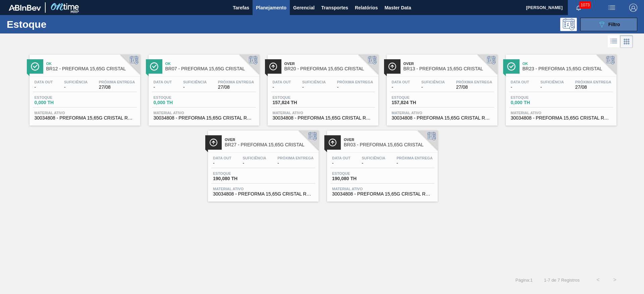  I want to click on a: ÍconeOverBR13 - PREFORMA 15,65G CRISTALData out-Suficiência-Próxima Entrega27/08Estoque157,824 TH..., so click(441, 88).